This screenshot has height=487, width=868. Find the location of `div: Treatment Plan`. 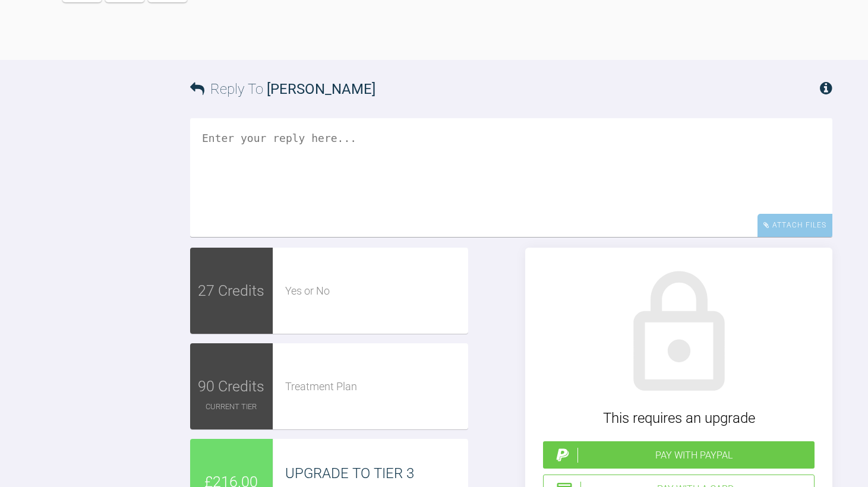

div: Treatment Plan is located at coordinates (376, 387).